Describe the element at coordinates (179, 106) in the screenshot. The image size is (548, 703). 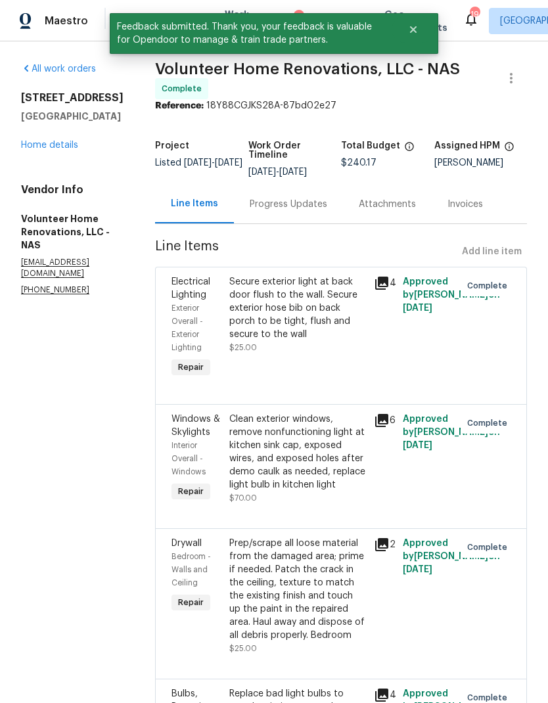
I see `b: Reference:` at that location.